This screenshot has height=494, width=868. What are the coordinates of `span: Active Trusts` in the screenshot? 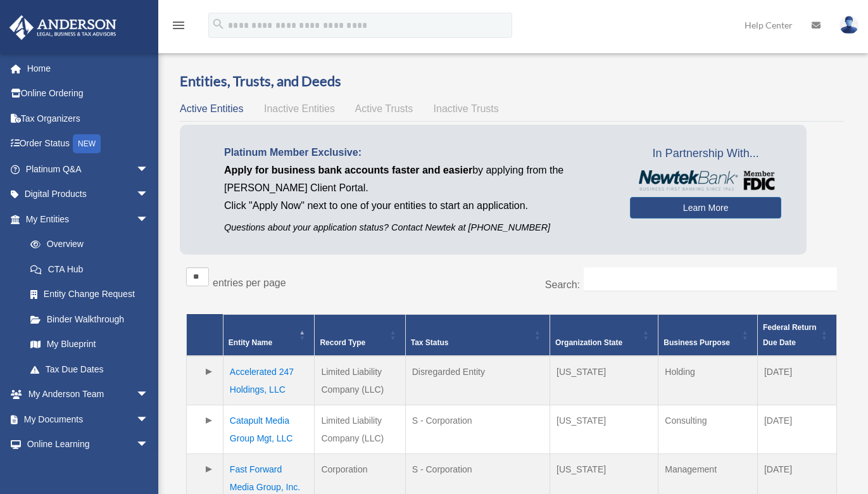 It's located at (384, 108).